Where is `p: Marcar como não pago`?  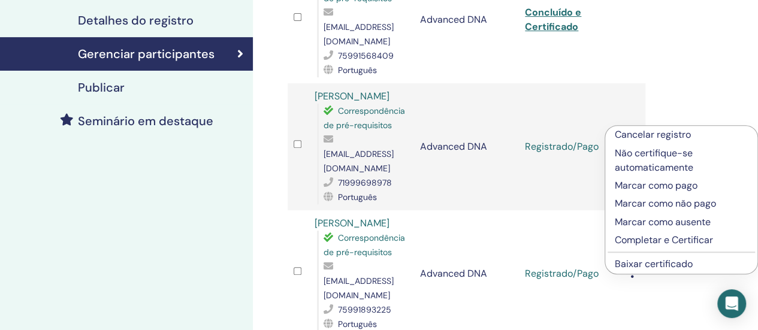 p: Marcar como não pago is located at coordinates (682, 204).